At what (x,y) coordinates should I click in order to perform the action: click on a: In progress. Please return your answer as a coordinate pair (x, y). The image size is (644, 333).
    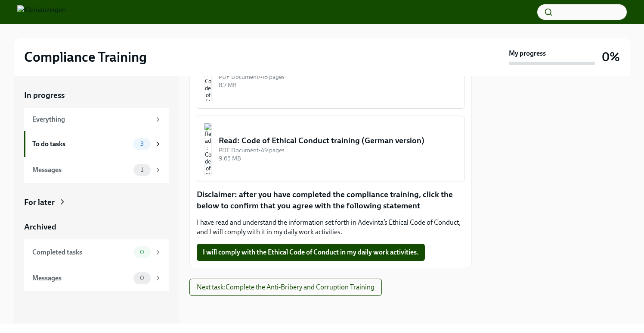
    Looking at the image, I should click on (97, 95).